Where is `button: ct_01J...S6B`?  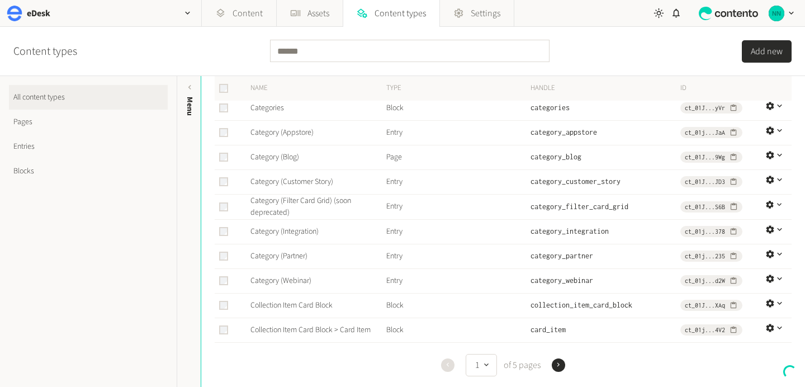 button: ct_01J...S6B is located at coordinates (711, 207).